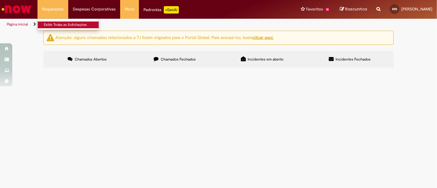  What do you see at coordinates (53, 9) in the screenshot?
I see `span: Requisições` at bounding box center [53, 9].